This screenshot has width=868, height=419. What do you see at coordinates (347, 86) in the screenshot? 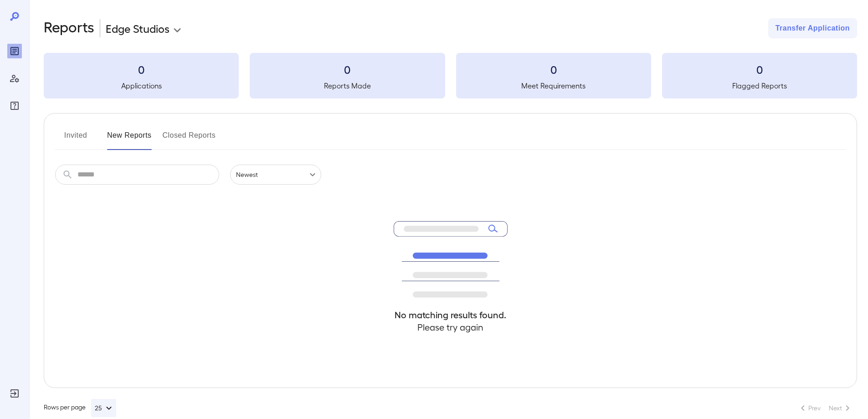
I see `h5: Reports Made` at bounding box center [347, 86].